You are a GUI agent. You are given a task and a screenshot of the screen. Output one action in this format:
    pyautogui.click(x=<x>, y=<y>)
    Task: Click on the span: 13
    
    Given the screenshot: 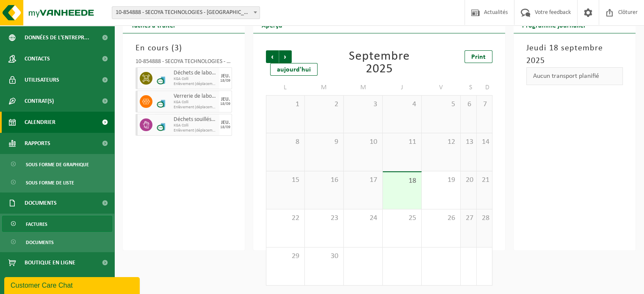 What is the action you would take?
    pyautogui.click(x=468, y=142)
    